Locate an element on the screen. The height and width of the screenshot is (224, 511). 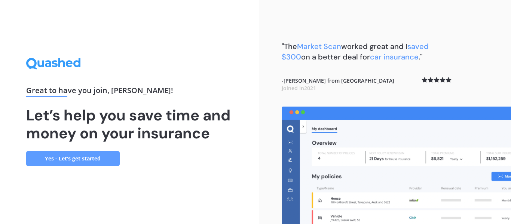
h1: Let’s help you save time and money on your insurance is located at coordinates (130, 124).